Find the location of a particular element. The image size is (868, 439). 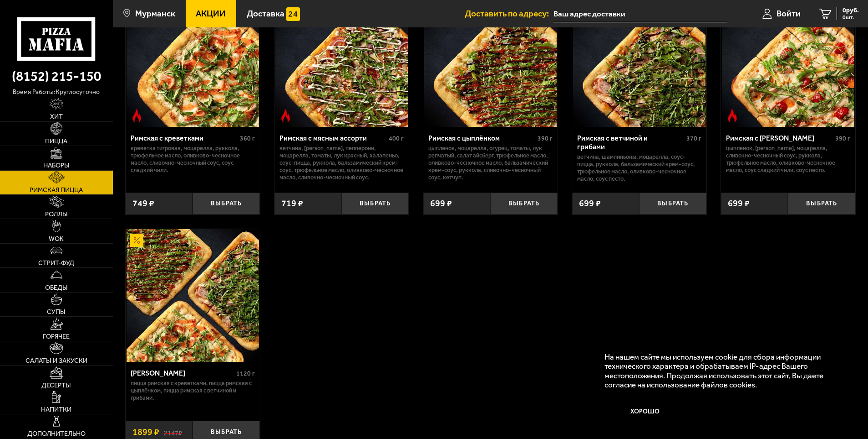

div: Римская с мясным ассорти is located at coordinates (333, 138).